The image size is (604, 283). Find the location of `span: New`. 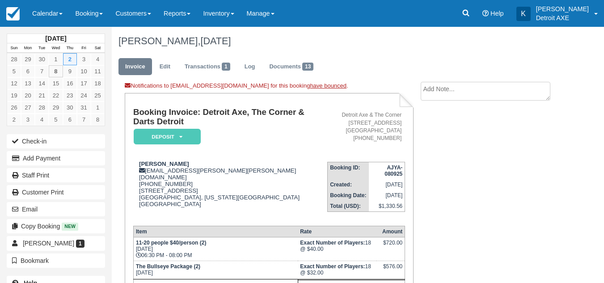

span: New is located at coordinates (70, 226).